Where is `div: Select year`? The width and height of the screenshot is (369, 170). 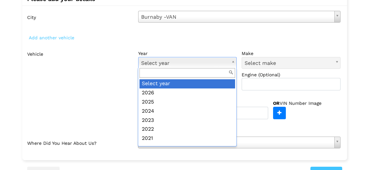 div: Select year is located at coordinates (187, 84).